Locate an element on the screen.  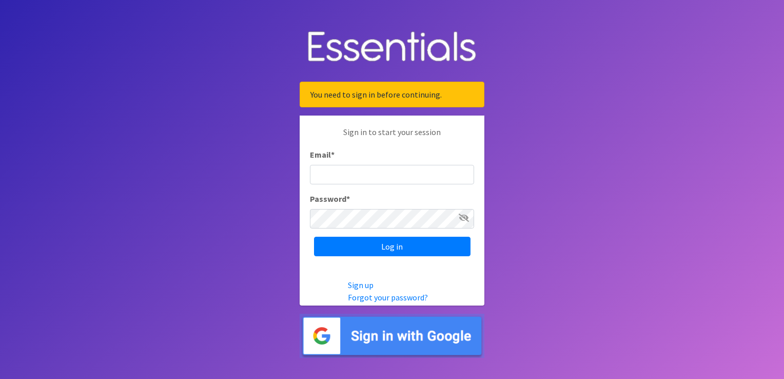
div: You need to sign in before continuing. is located at coordinates (392, 94).